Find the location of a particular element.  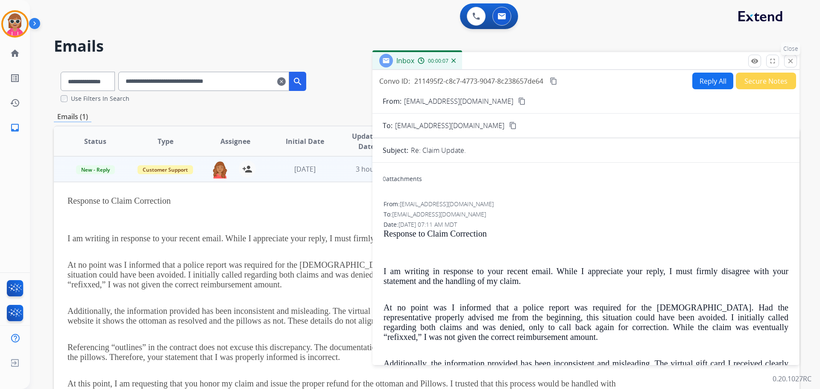

p: Re: Claim Update. is located at coordinates (438, 150).